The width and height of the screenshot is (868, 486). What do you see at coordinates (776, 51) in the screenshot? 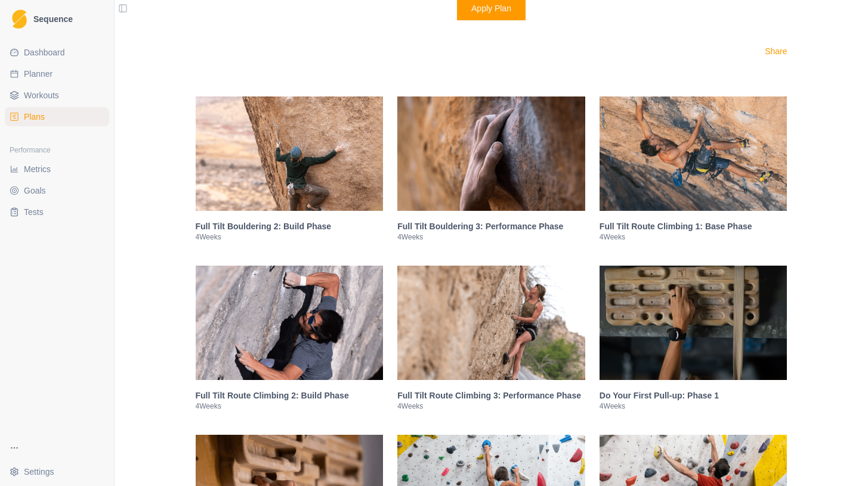
I see `span: Share` at bounding box center [776, 51].